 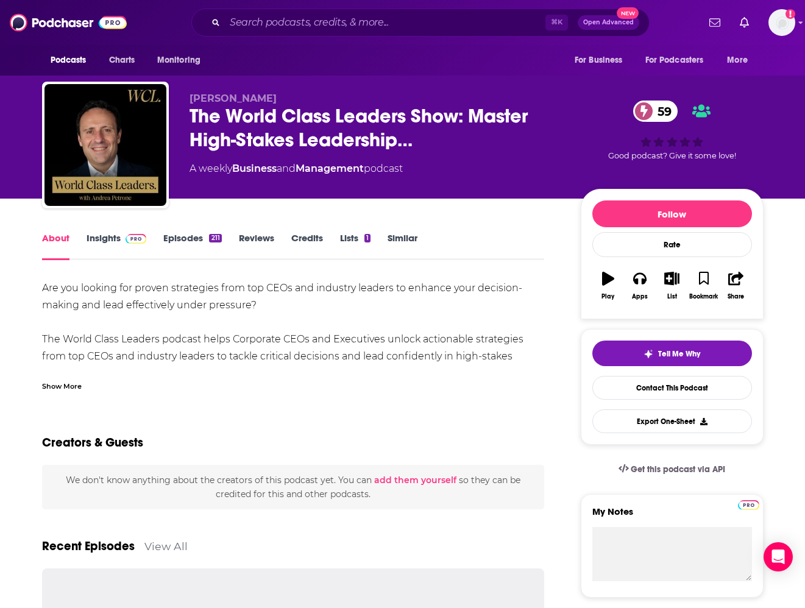 I want to click on a: Contact This Podcast, so click(x=672, y=387).